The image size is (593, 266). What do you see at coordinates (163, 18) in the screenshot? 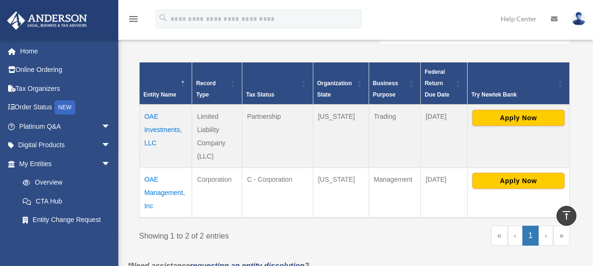
I see `i: search` at bounding box center [163, 18].